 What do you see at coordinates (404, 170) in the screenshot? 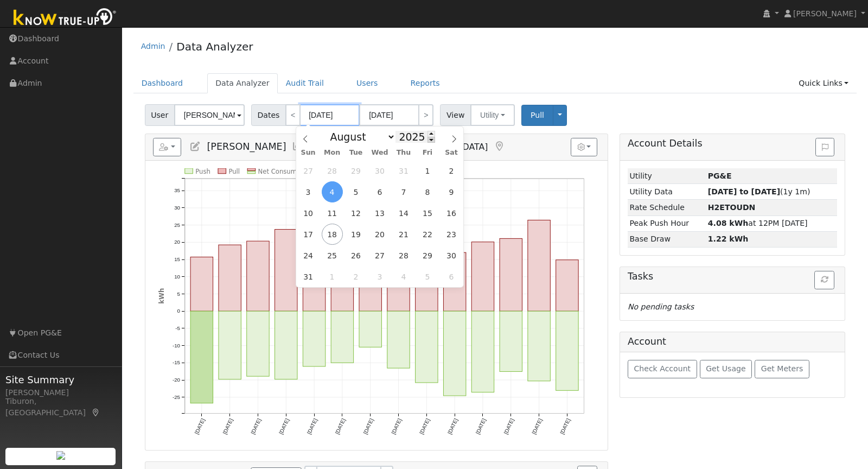
I see `span: July 31, 2025` at bounding box center [404, 170].